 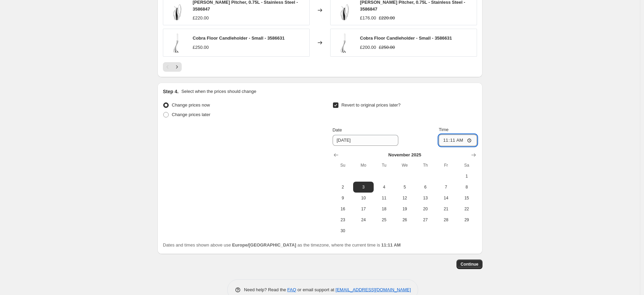 I want to click on button: Thursday November 13 2025, so click(x=425, y=198).